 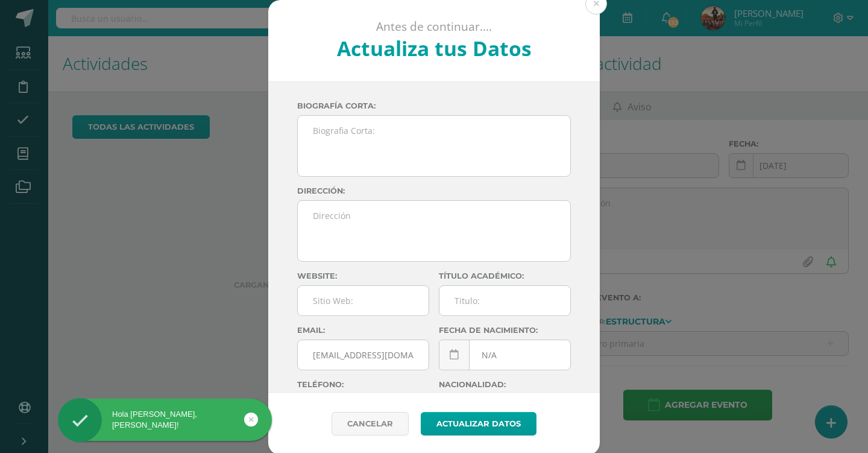 What do you see at coordinates (505, 300) in the screenshot?
I see `input: Titulo:` at bounding box center [505, 300].